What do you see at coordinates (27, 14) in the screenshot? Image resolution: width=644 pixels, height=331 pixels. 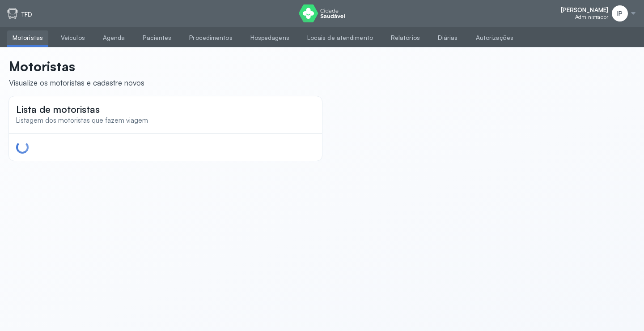 I see `p: TFD` at bounding box center [27, 14].